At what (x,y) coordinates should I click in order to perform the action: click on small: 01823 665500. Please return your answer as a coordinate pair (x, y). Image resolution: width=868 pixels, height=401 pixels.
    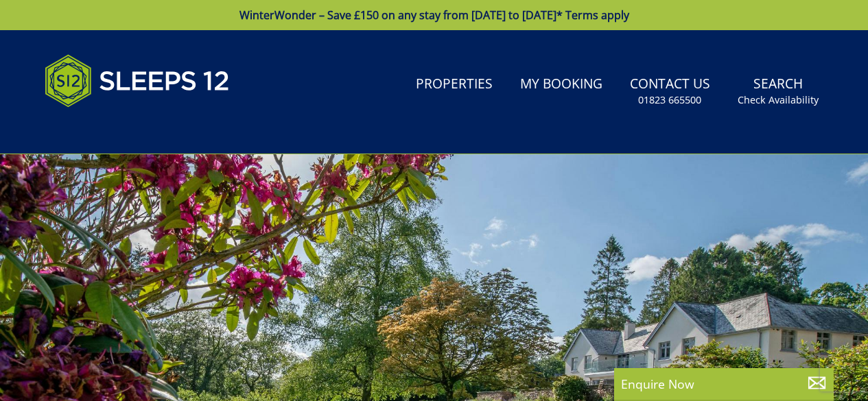
    Looking at the image, I should click on (669, 100).